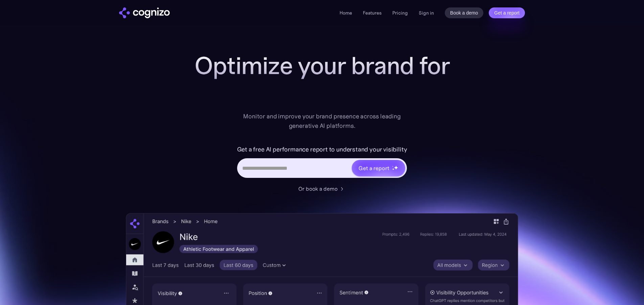  I want to click on a: Or book a demo, so click(322, 189).